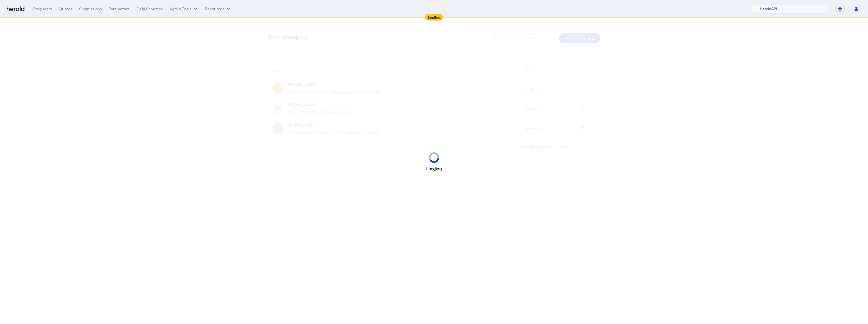 Image resolution: width=868 pixels, height=324 pixels. Describe the element at coordinates (15, 9) in the screenshot. I see `img: Herald Logo` at that location.